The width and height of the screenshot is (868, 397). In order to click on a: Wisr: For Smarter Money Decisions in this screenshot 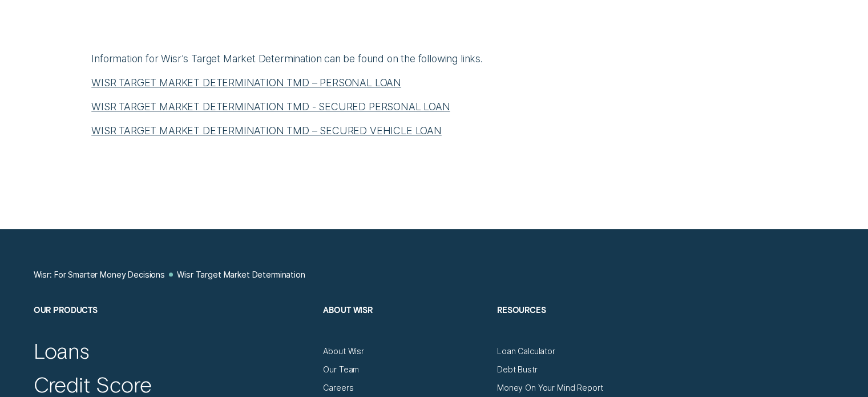, I will do `click(99, 274)`.